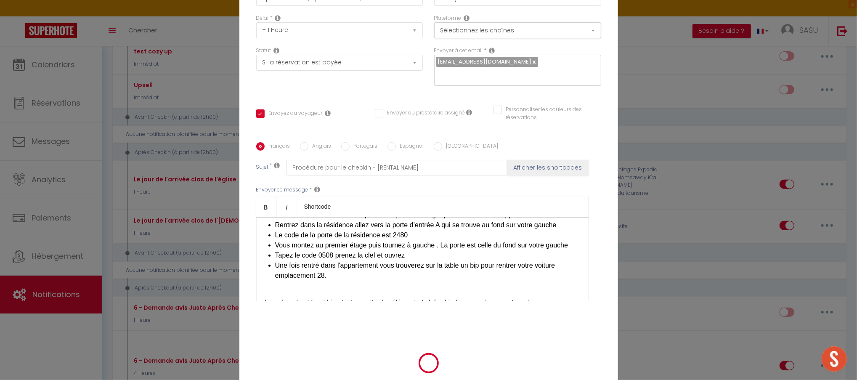 Image resolution: width=857 pixels, height=380 pixels. What do you see at coordinates (282, 190) in the screenshot?
I see `label: Envoyer ce message` at bounding box center [282, 190].